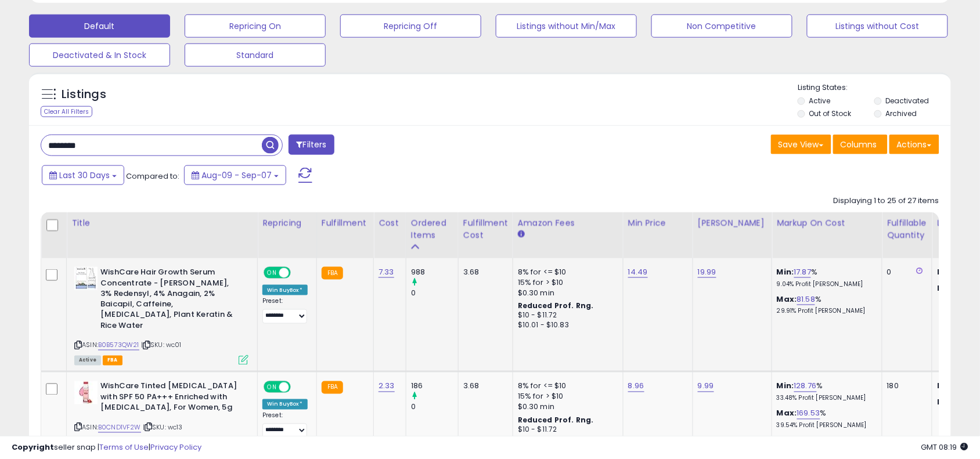 The width and height of the screenshot is (980, 459). What do you see at coordinates (887, 201) in the screenshot?
I see `div: Displaying 1 to 25 of 27 items` at bounding box center [887, 201].